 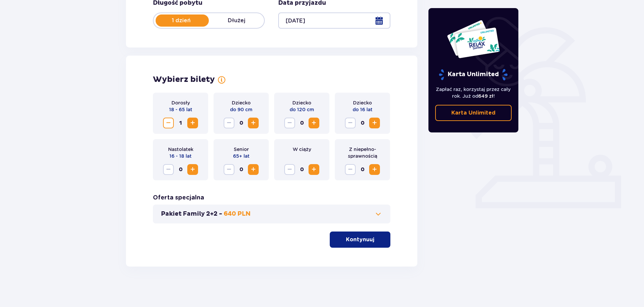 I want to click on p: Zapłać raz, korzystaj przez cały rok. Już od !, so click(x=473, y=93).